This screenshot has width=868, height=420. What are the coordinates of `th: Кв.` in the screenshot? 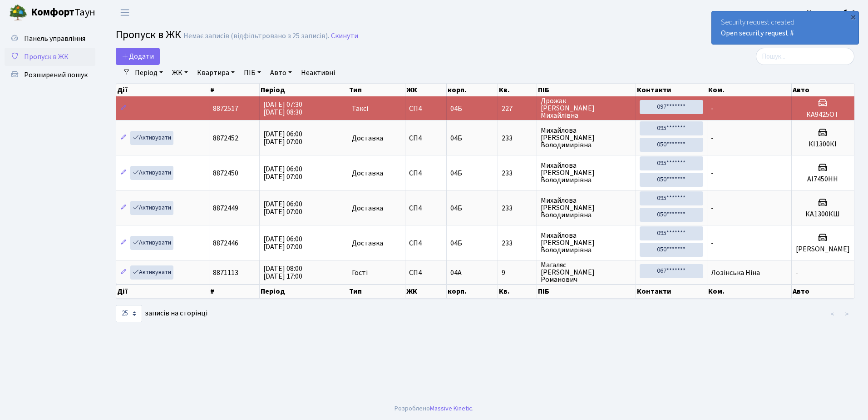 It's located at (518, 90).